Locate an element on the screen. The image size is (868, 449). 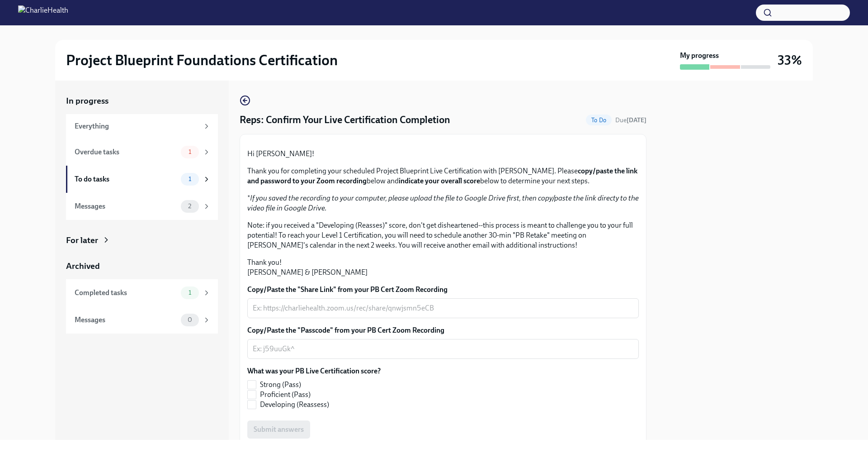
div: Overdue tasks is located at coordinates (126, 152).